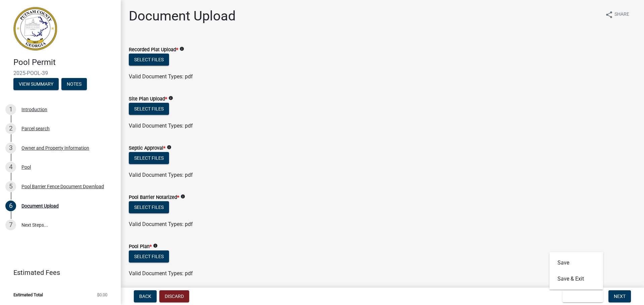  What do you see at coordinates (11, 109) in the screenshot?
I see `div: 1` at bounding box center [11, 109].